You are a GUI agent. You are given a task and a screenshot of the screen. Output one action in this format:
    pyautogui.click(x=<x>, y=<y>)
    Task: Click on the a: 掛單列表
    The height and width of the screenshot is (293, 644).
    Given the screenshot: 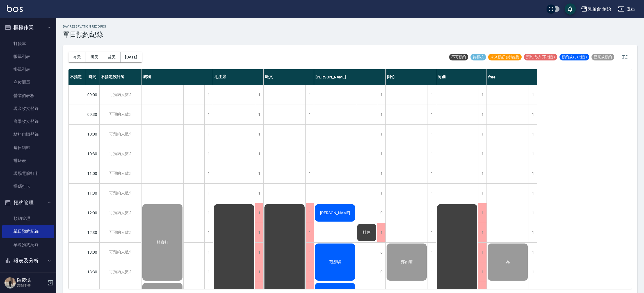 What is the action you would take?
    pyautogui.click(x=28, y=70)
    